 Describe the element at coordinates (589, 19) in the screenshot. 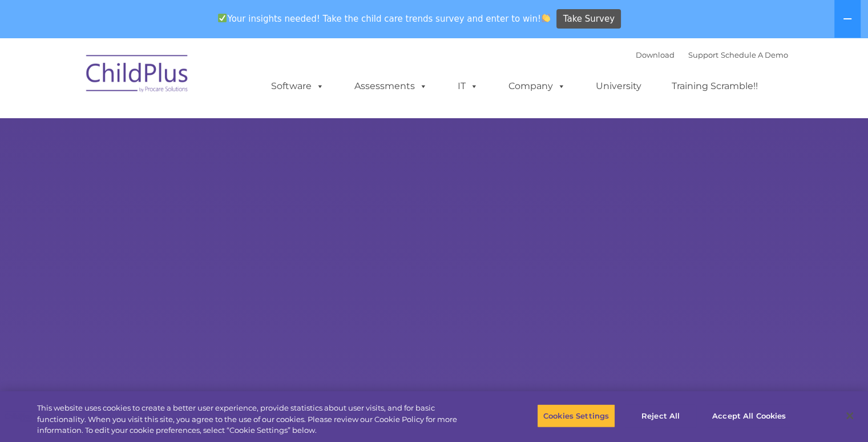

I see `a: Take Survey` at that location.